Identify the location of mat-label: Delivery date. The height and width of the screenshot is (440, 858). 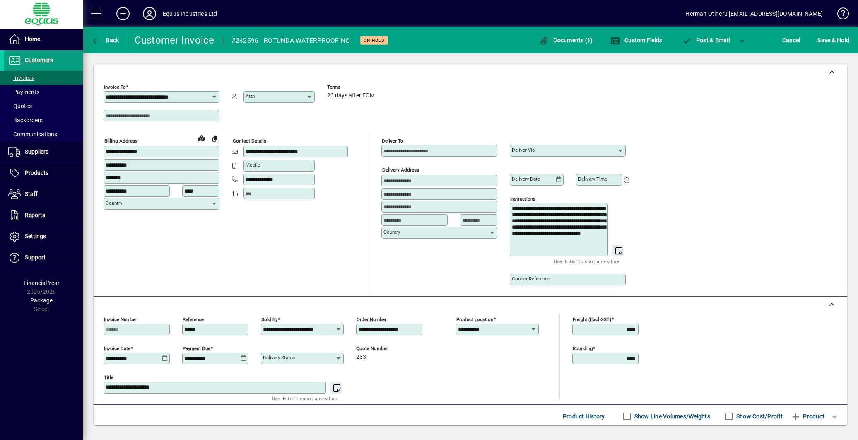
(526, 179).